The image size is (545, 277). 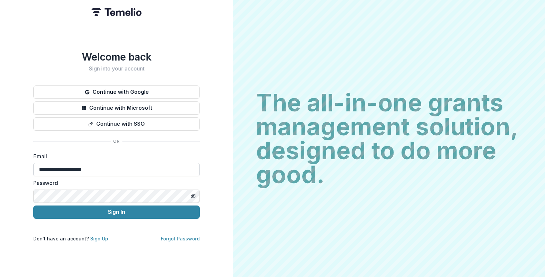 What do you see at coordinates (71, 239) in the screenshot?
I see `p: Don't have an account?` at bounding box center [71, 239].